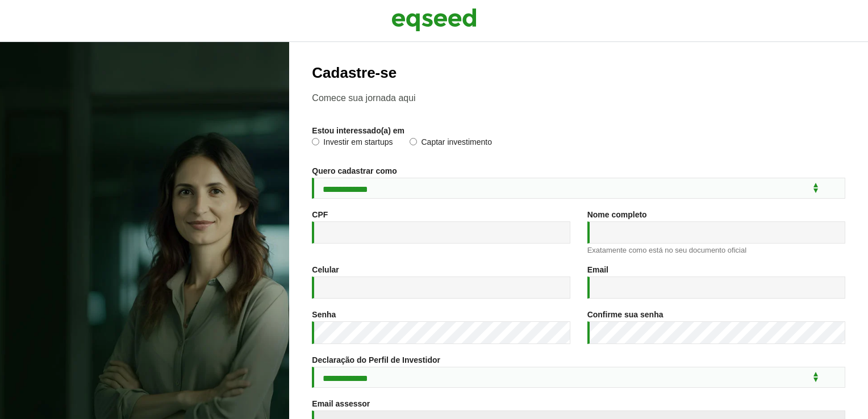 The image size is (868, 419). What do you see at coordinates (354, 171) in the screenshot?
I see `label: Quero cadastrar como` at bounding box center [354, 171].